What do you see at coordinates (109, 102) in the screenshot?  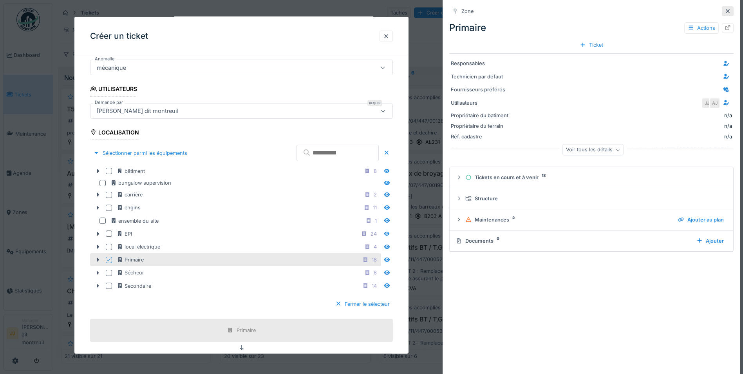 I see `label: Demandé par` at bounding box center [109, 102].